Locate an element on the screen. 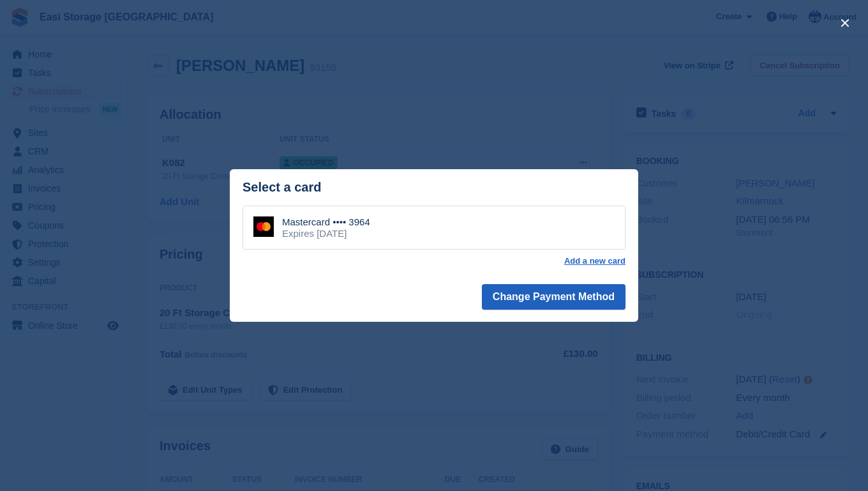 This screenshot has width=868, height=491. a: Add a new card is located at coordinates (595, 261).